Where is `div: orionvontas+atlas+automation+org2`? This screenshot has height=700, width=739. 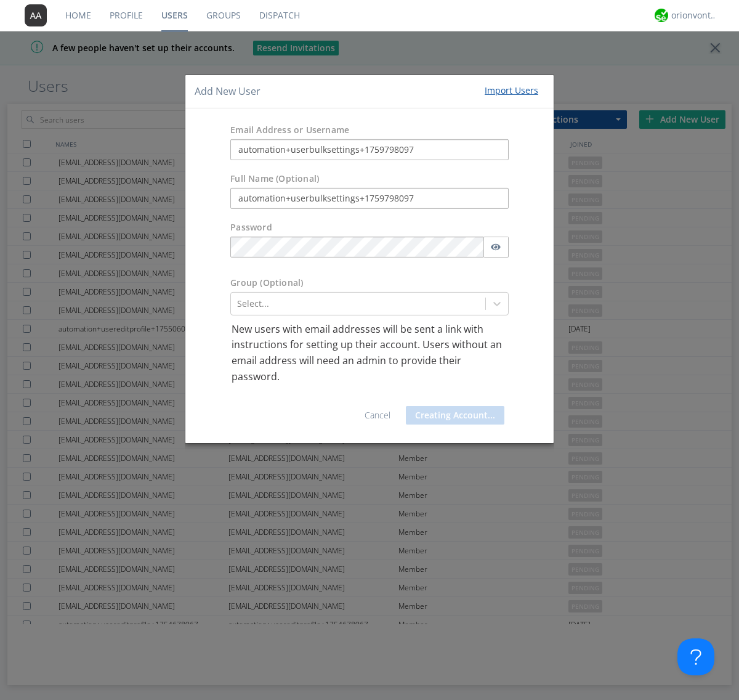 div: orionvontas+atlas+automation+org2 is located at coordinates (694, 15).